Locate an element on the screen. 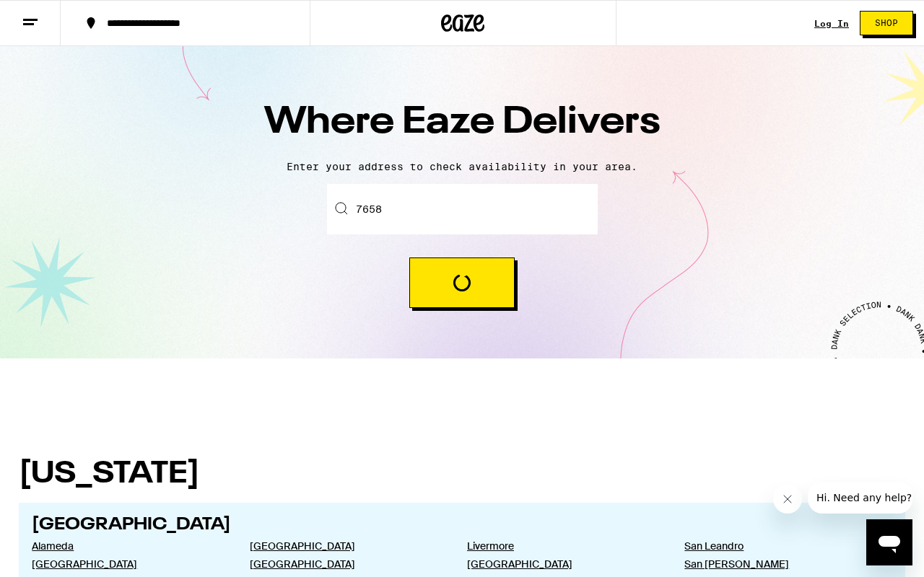 This screenshot has width=924, height=577. a: Alameda is located at coordinates (128, 546).